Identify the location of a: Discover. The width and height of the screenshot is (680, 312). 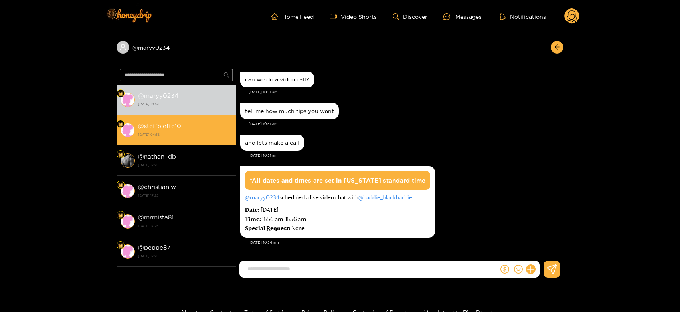
(410, 16).